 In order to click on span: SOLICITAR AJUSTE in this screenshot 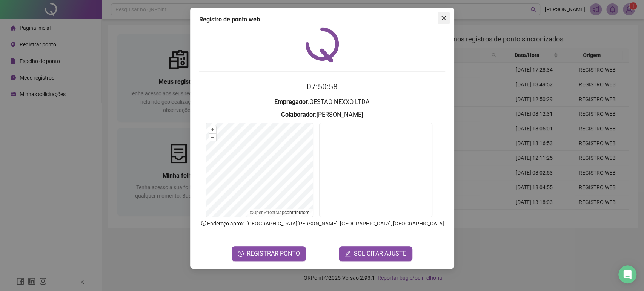, I will do `click(380, 253)`.